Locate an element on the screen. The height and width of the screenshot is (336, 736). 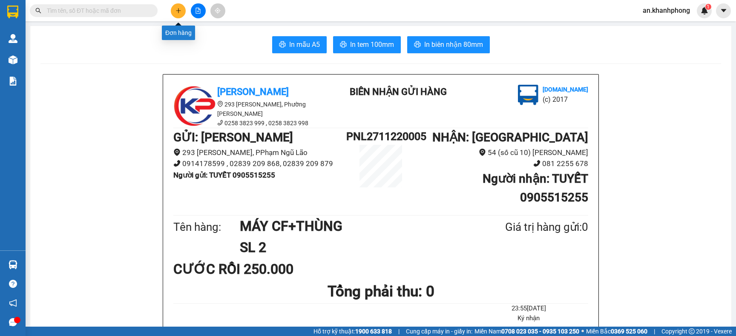
input: Tìm tên, số ĐT hoặc mã đơn is located at coordinates (97, 11).